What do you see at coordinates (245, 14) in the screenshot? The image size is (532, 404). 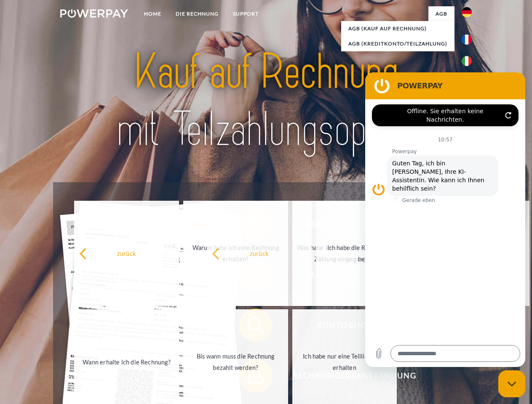 I see `a: SUPPORT` at bounding box center [245, 14].